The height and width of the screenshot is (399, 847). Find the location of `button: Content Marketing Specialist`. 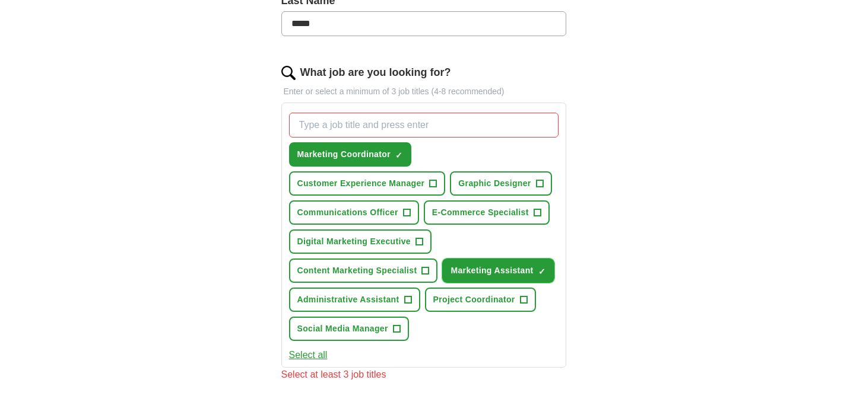

button: Content Marketing Specialist is located at coordinates (363, 271).